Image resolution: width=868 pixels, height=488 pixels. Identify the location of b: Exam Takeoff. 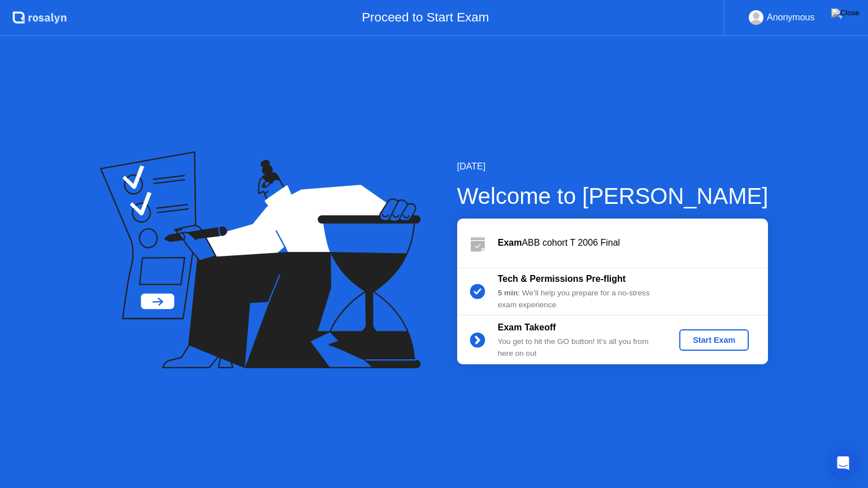
(527, 327).